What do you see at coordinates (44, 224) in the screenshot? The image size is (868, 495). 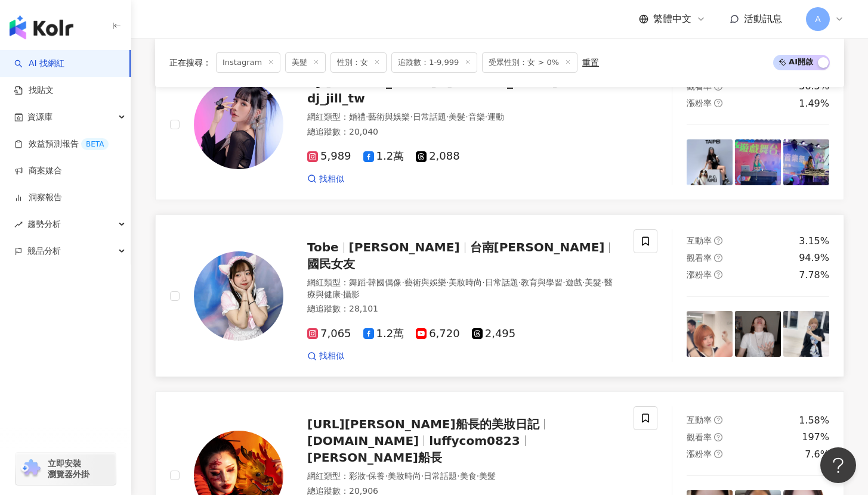 I see `span: 趨勢分析` at bounding box center [44, 224].